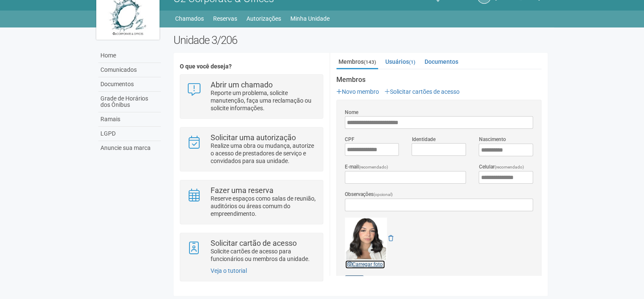 Image resolution: width=644 pixels, height=299 pixels. Describe the element at coordinates (350, 140) in the screenshot. I see `label: CPF` at that location.